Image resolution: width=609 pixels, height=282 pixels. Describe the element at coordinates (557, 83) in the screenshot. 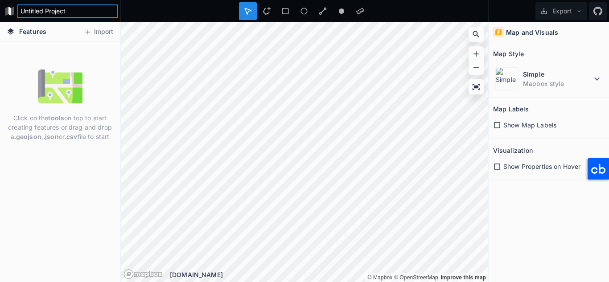

I see `dd: Mapbox style` at that location.